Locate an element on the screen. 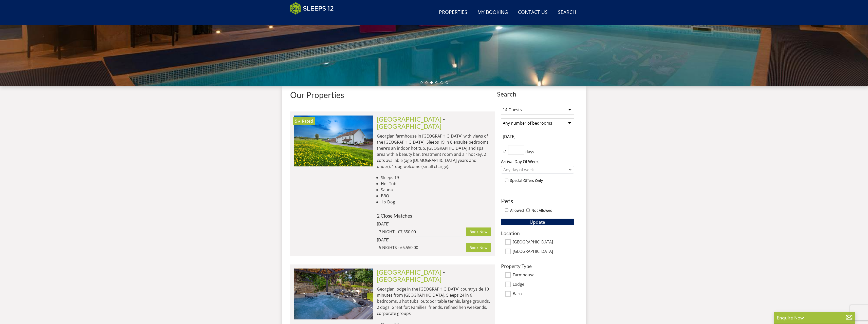 This screenshot has width=868, height=324. span: Rated is located at coordinates (307, 121).